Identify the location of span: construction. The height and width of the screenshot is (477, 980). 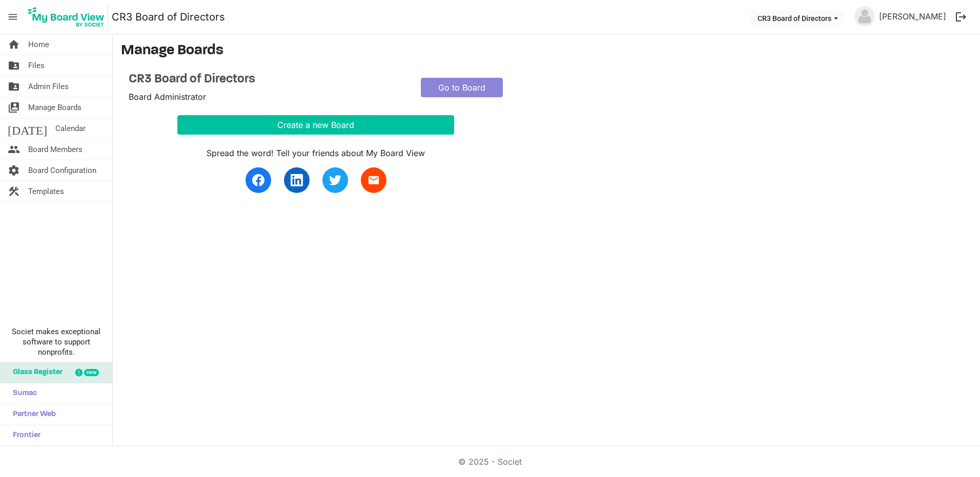
(14, 192).